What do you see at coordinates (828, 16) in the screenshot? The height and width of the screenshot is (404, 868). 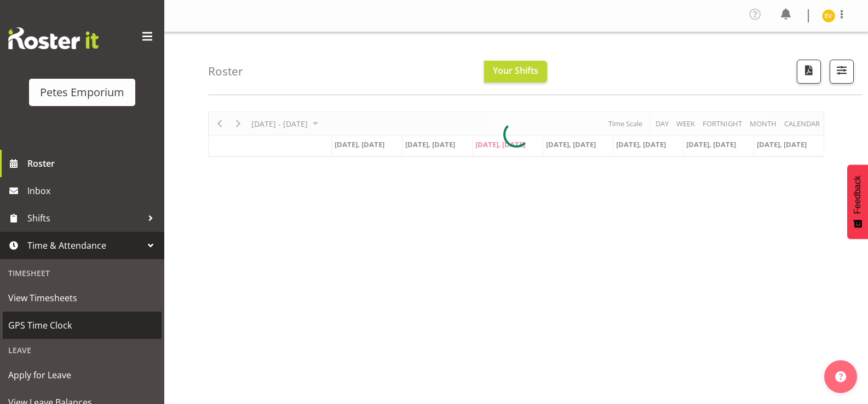 I see `img: eva-vailini10223.jpg` at bounding box center [828, 16].